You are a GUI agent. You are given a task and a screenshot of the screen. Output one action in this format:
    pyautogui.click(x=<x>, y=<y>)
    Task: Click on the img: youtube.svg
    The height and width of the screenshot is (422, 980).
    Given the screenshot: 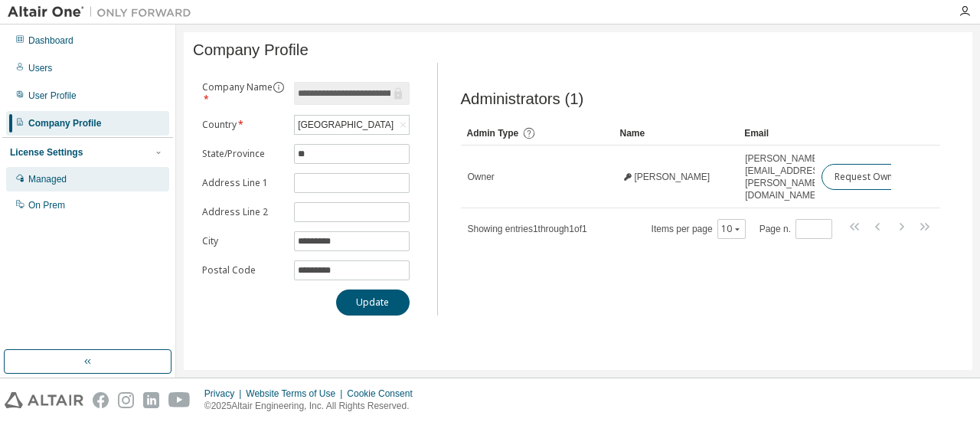 What is the action you would take?
    pyautogui.click(x=179, y=399)
    